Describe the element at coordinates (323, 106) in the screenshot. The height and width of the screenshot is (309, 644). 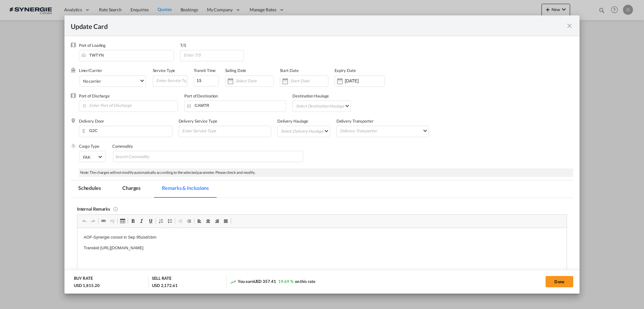
I see `md-select: Select Destination Haulage` at that location.